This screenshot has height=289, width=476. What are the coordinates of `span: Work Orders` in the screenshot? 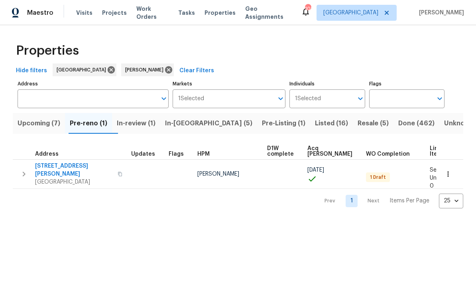 It's located at (152, 13).